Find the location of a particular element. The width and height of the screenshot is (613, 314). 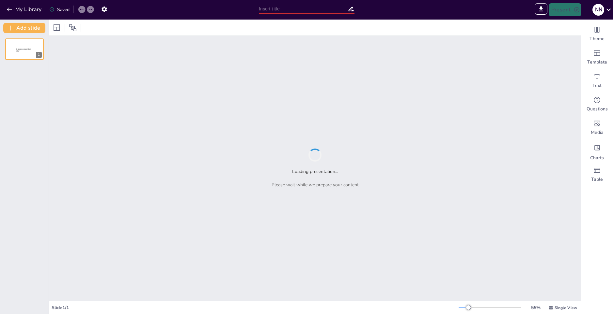

input: Insert title is located at coordinates (303, 9).